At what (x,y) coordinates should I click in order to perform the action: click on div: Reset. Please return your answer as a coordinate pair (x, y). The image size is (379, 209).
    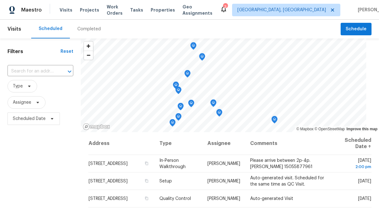
    Looking at the image, I should click on (67, 51).